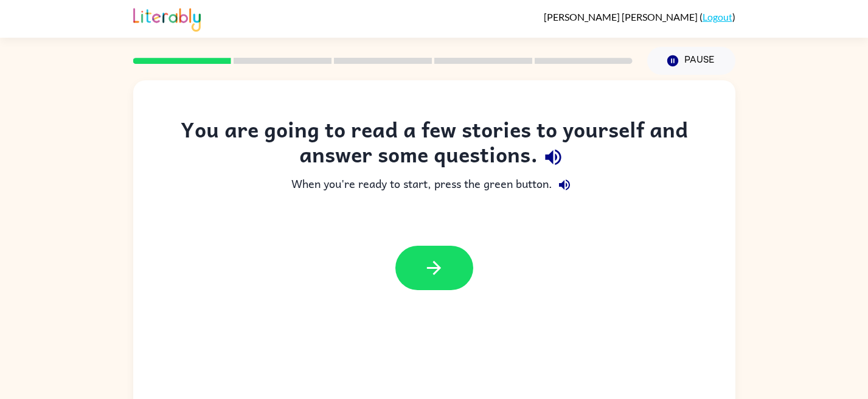 This screenshot has height=399, width=868. What do you see at coordinates (435, 145) in the screenshot?
I see `div: You are going to read a few stories to yourself and answer some questions.` at bounding box center [435, 145].